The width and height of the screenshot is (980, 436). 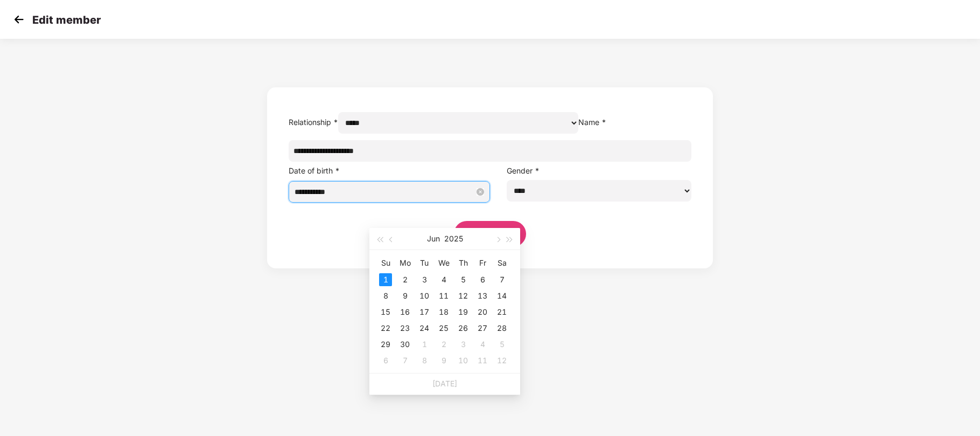 What do you see at coordinates (502, 280) in the screenshot?
I see `td: 2025-06-07` at bounding box center [502, 280].